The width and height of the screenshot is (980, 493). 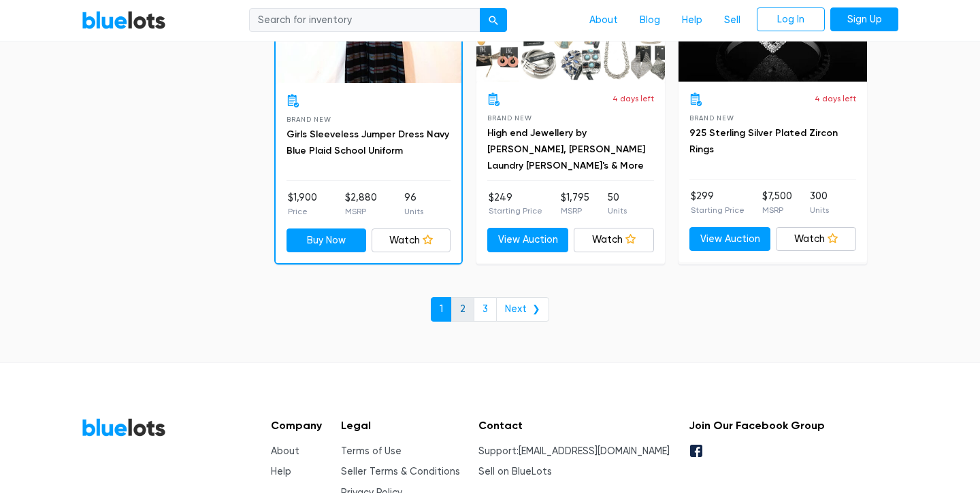 What do you see at coordinates (764, 141) in the screenshot?
I see `a: 925 Sterling Silver Plated Zircon Rings` at bounding box center [764, 141].